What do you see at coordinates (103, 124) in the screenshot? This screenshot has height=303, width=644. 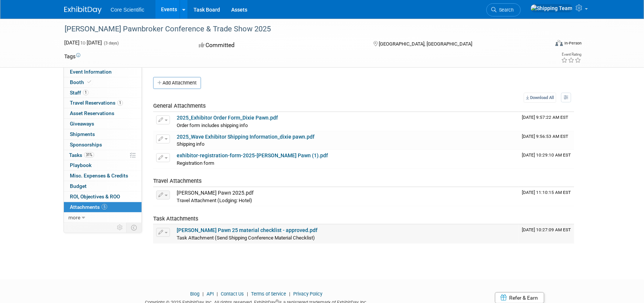 I see `a: Giveaways` at bounding box center [103, 124].